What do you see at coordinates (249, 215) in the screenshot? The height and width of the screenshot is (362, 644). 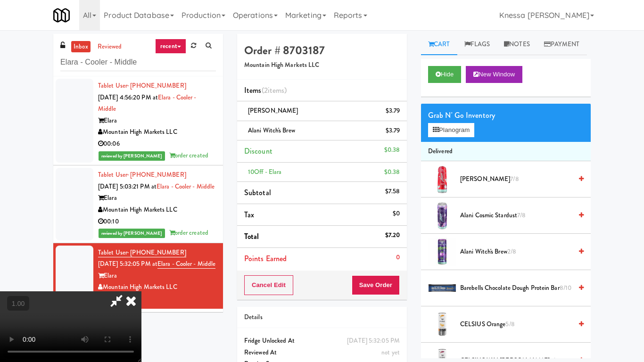 I see `span: Tax` at bounding box center [249, 215].